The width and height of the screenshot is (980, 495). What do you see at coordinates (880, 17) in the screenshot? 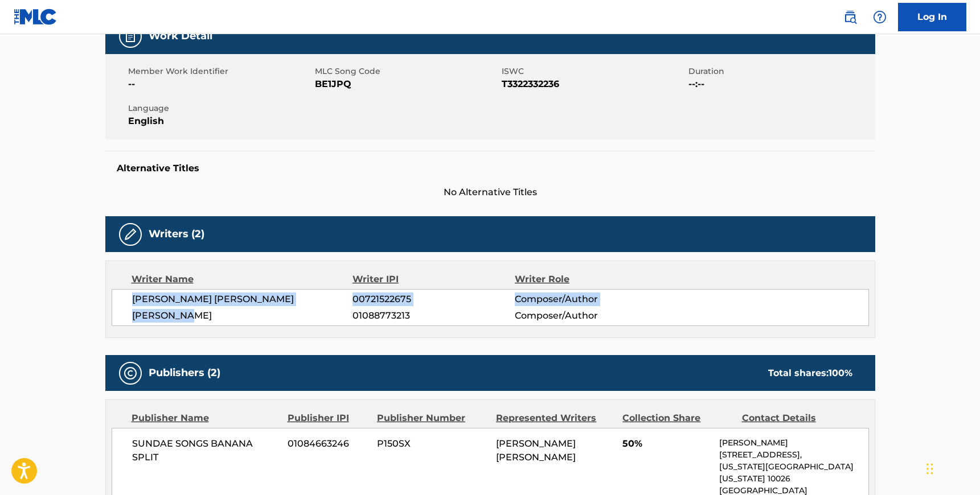
I see `div: Help` at bounding box center [880, 17].